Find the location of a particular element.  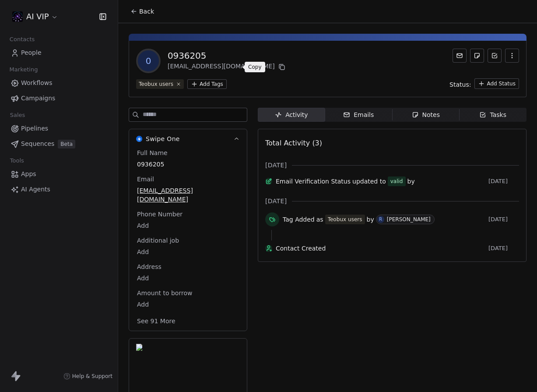

span: Campaigns is located at coordinates (38, 98).